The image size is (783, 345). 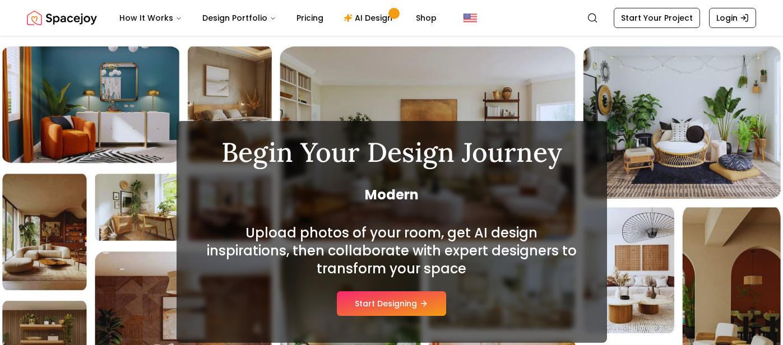 What do you see at coordinates (732, 18) in the screenshot?
I see `a: Login` at bounding box center [732, 18].